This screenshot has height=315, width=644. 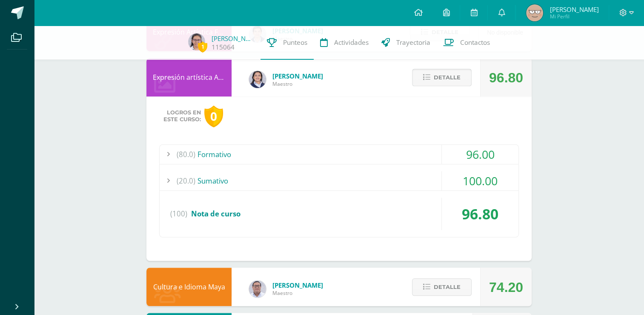 I want to click on span: Nota de curso, so click(x=216, y=213).